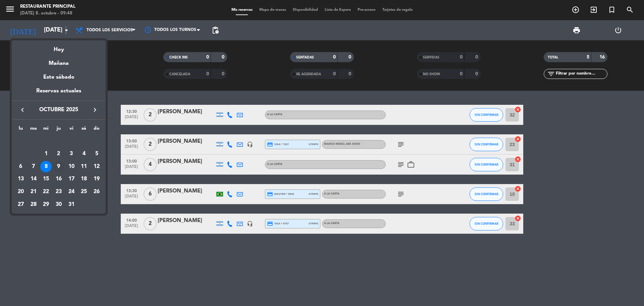  Describe the element at coordinates (46, 179) in the screenshot. I see `td: 15 de octubre de 2025` at that location.